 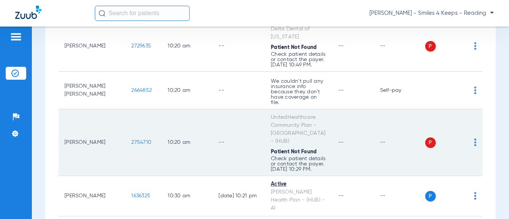 What do you see at coordinates (299, 92) in the screenshot?
I see `p: We couldn’t pull any insurance info because they don’t have coverage on file.` at bounding box center [299, 92].